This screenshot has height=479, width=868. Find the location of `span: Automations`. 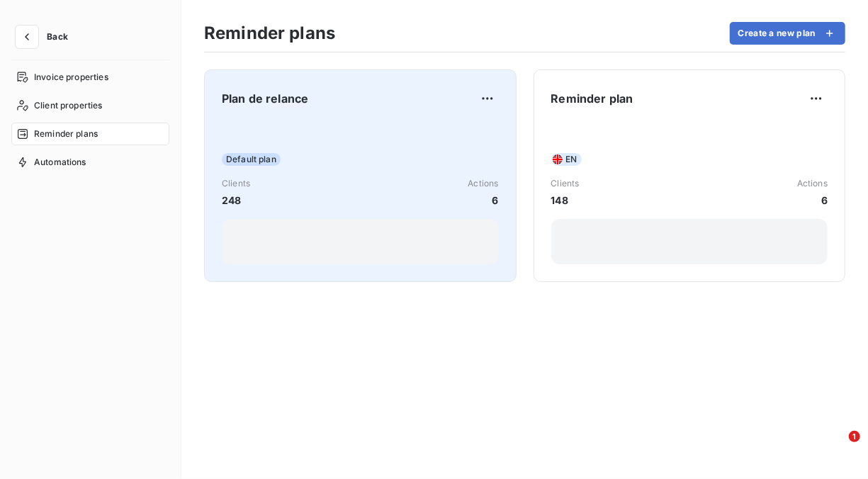

span: Automations is located at coordinates (60, 162).